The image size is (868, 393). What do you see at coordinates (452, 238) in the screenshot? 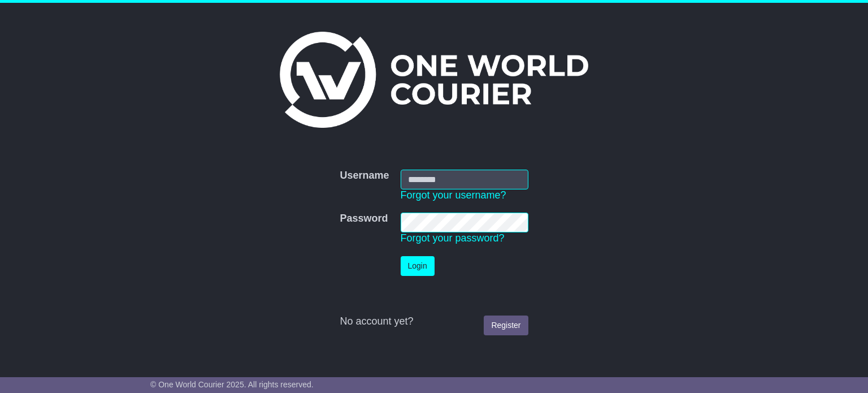
I see `a: Forgot your password?` at bounding box center [452, 238].